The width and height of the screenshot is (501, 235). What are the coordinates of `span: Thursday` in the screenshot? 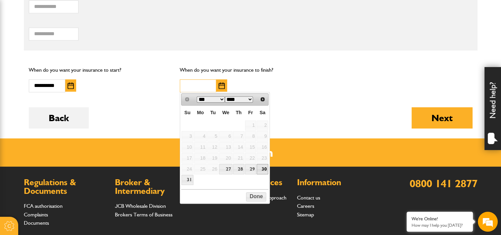 It's located at (239, 112).